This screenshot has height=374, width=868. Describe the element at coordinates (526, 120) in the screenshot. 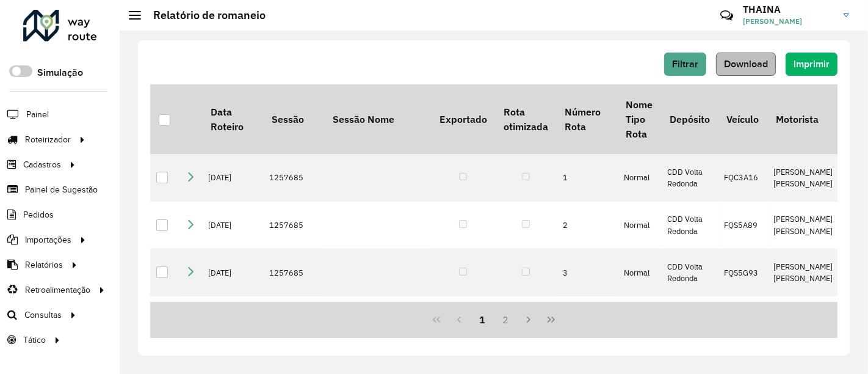

I see `th: Rota otimizada` at that location.